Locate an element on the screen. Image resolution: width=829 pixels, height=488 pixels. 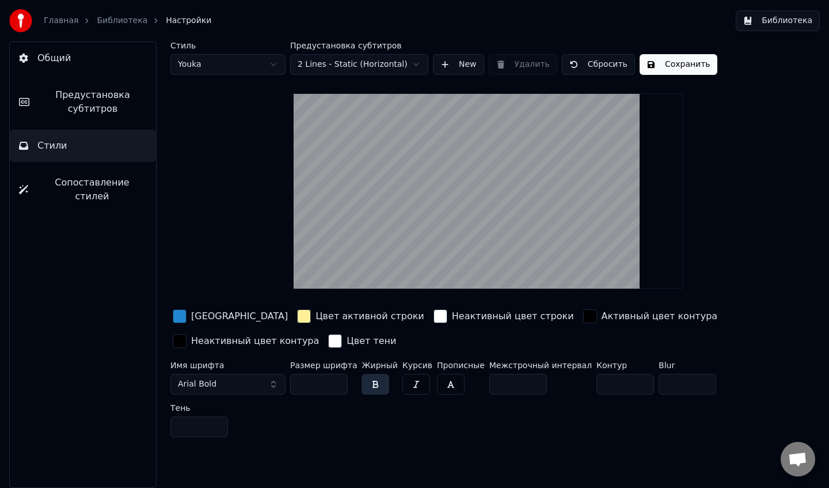
button: New is located at coordinates (458, 65).